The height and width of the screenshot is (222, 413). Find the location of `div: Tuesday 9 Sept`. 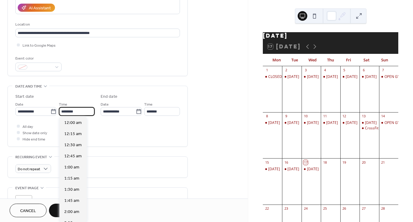

div: Tuesday 9 Sept is located at coordinates (292, 123).